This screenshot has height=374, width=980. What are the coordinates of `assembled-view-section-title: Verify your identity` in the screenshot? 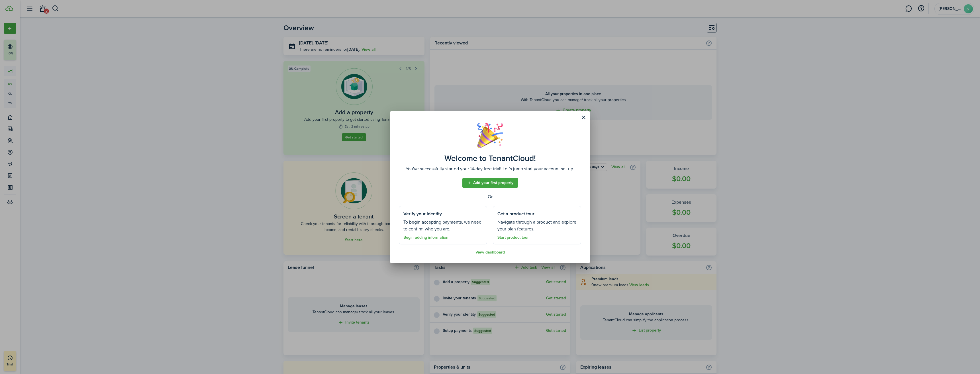 It's located at (422, 214).